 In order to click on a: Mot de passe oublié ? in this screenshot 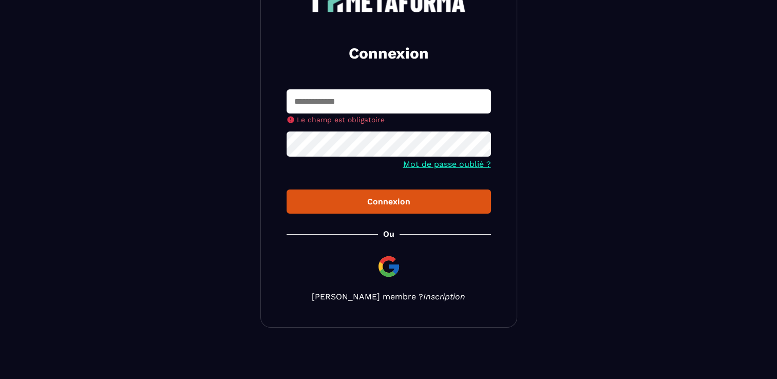, I will do `click(447, 164)`.